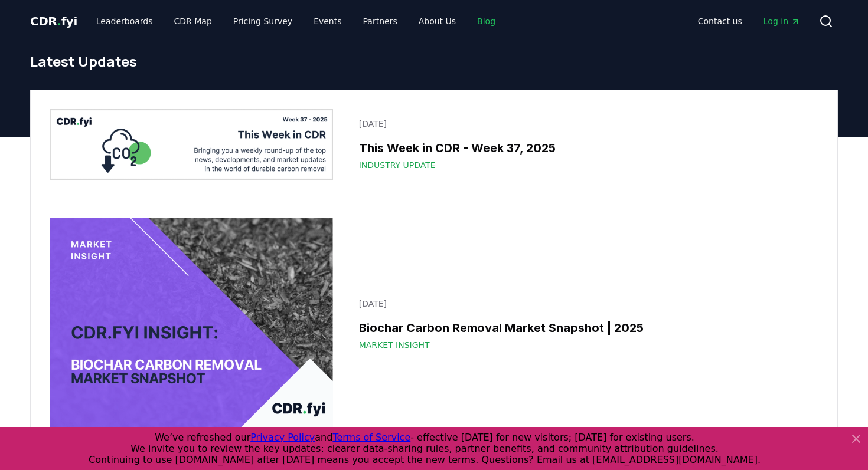  What do you see at coordinates (191, 325) in the screenshot?
I see `img: Biochar Carbon Removal Market Snapshot | 2025 blog post image` at bounding box center [191, 325].